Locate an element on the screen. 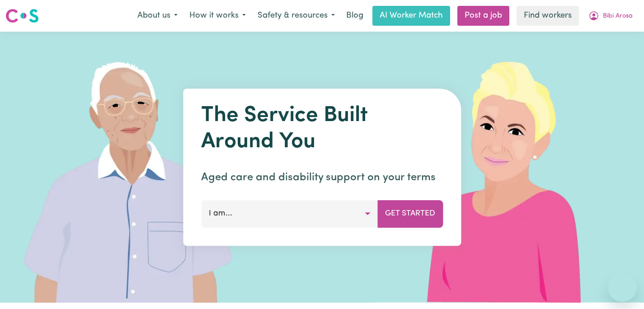 The width and height of the screenshot is (644, 309). a: Blog is located at coordinates (355, 16).